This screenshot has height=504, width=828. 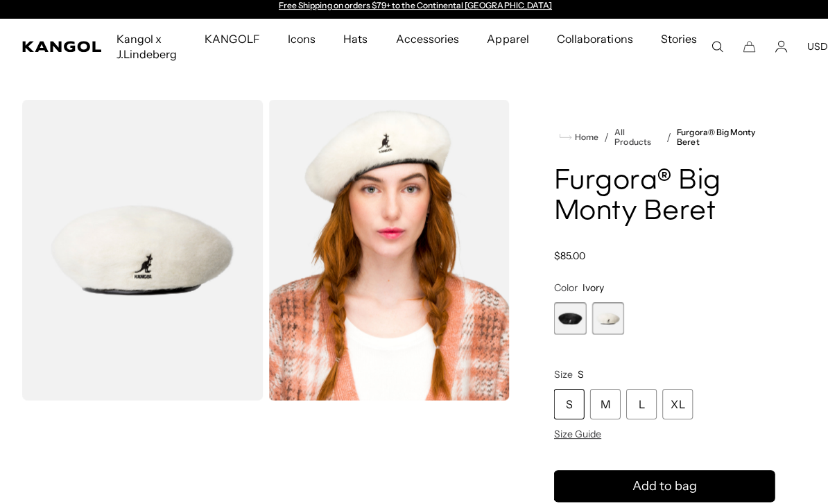 I want to click on button: USD, so click(x=815, y=48).